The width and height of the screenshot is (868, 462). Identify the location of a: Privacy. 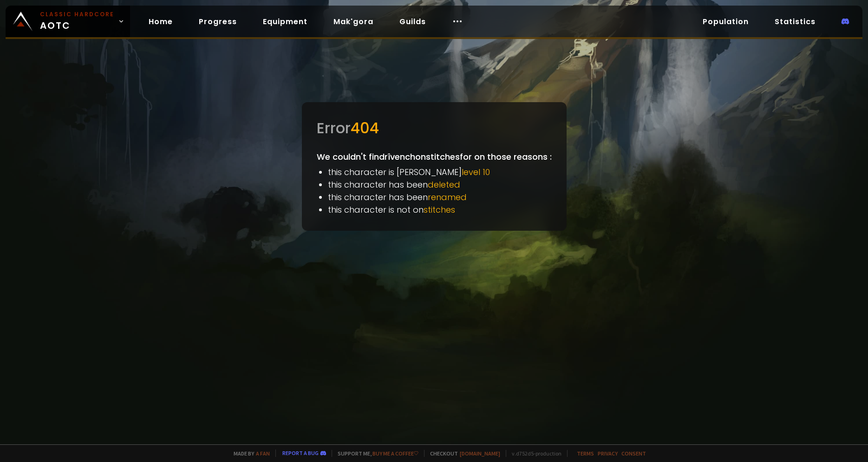
(607, 453).